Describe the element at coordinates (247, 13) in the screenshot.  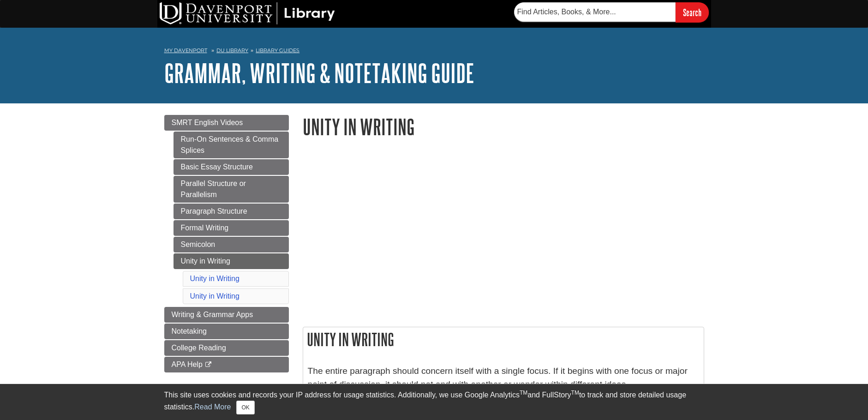
I see `img: DU Library` at that location.